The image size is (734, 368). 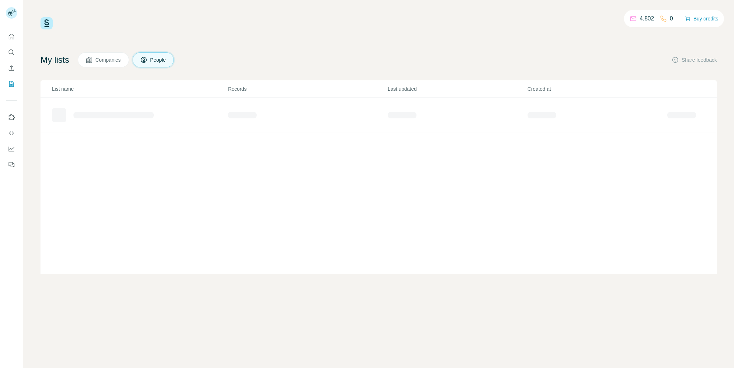 I want to click on p: List name, so click(x=139, y=89).